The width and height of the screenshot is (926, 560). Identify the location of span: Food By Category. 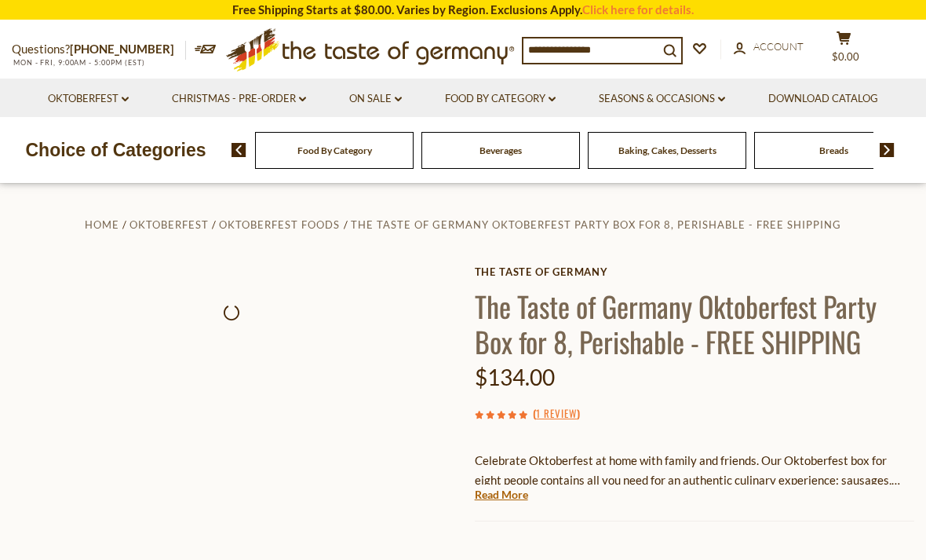
(334, 150).